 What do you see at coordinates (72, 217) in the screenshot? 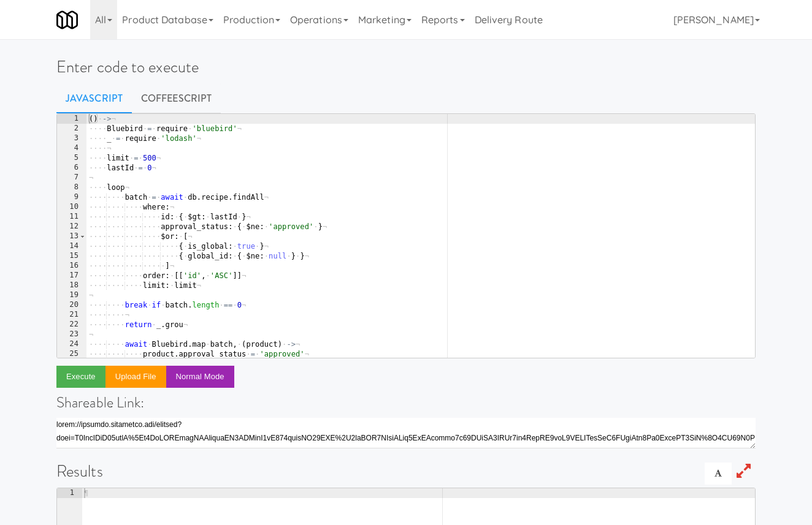
I see `div: 11` at bounding box center [72, 217].